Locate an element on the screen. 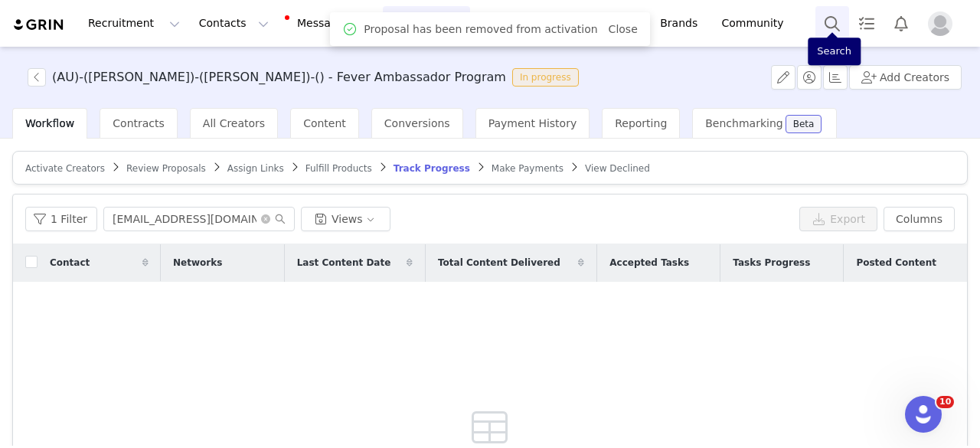 This screenshot has width=980, height=448. i: icon: search is located at coordinates (280, 219).